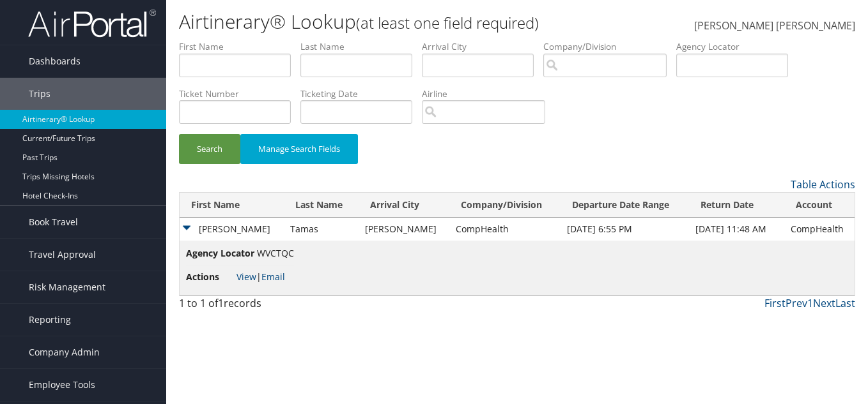 This screenshot has height=404, width=868. What do you see at coordinates (822, 185) in the screenshot?
I see `a: Table Actions` at bounding box center [822, 185].